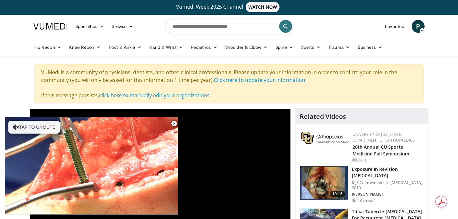 Image resolution: width=458 pixels, height=219 pixels. I want to click on a: Hand & Wrist, so click(166, 47).